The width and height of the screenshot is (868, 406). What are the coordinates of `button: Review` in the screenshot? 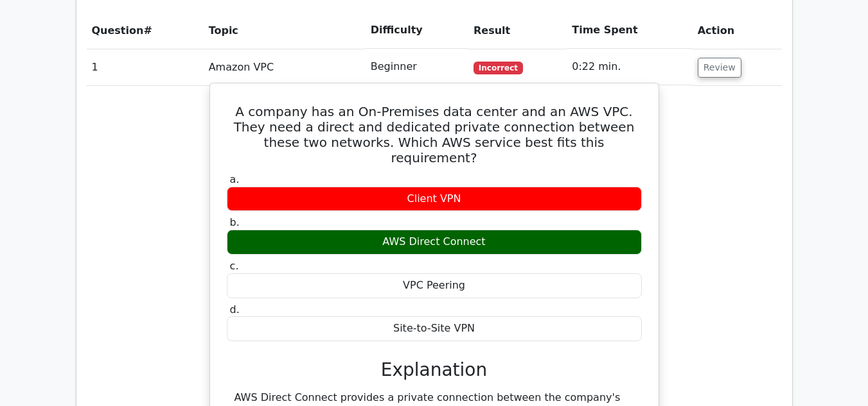 It's located at (719, 67).